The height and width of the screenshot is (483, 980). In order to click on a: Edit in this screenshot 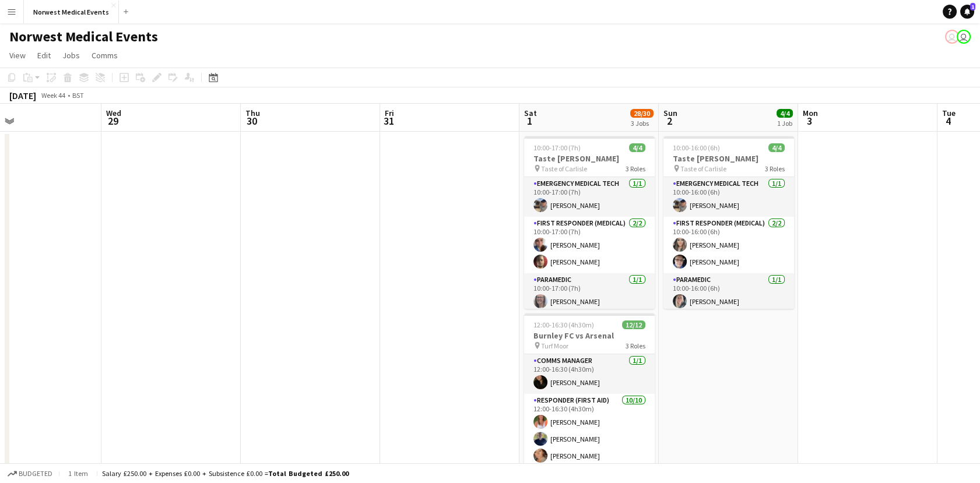, I will do `click(44, 56)`.